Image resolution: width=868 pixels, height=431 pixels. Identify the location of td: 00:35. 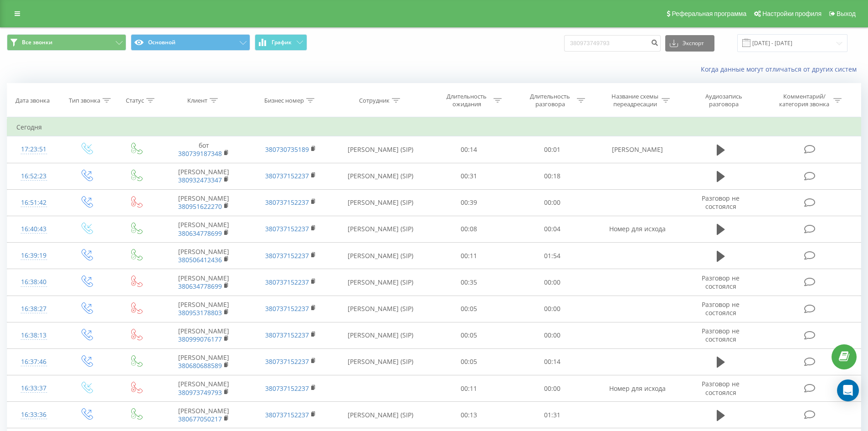
(469, 282).